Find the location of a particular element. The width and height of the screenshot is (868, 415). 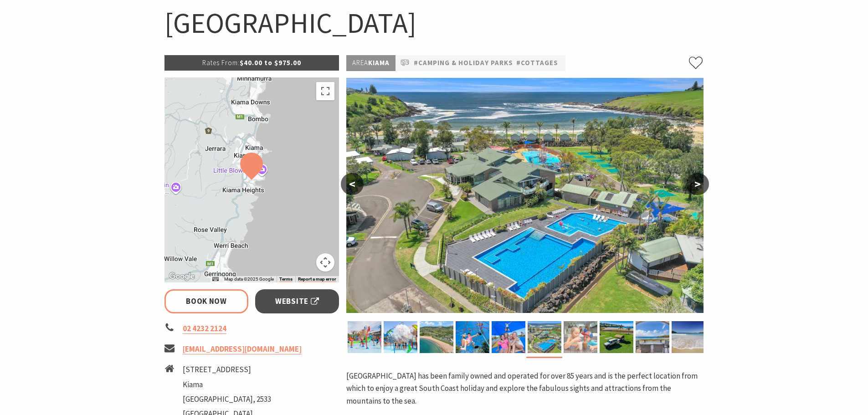

a: 02 4232 2124 is located at coordinates (205, 329).